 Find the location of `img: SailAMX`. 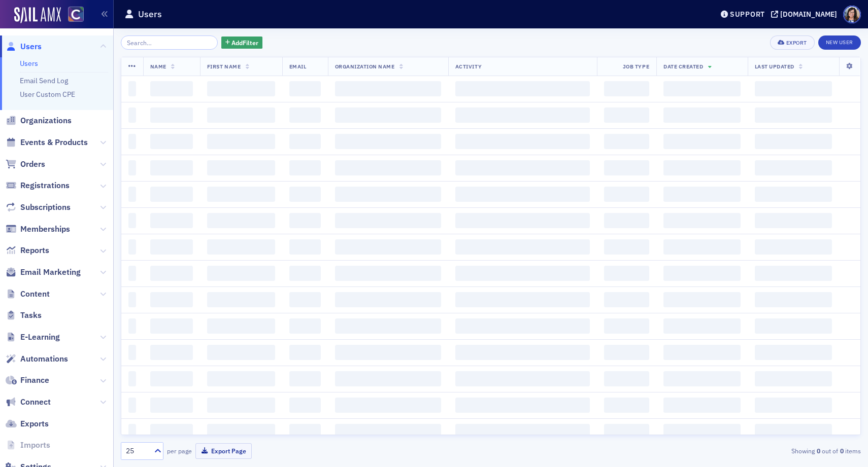

img: SailAMX is located at coordinates (76, 14).